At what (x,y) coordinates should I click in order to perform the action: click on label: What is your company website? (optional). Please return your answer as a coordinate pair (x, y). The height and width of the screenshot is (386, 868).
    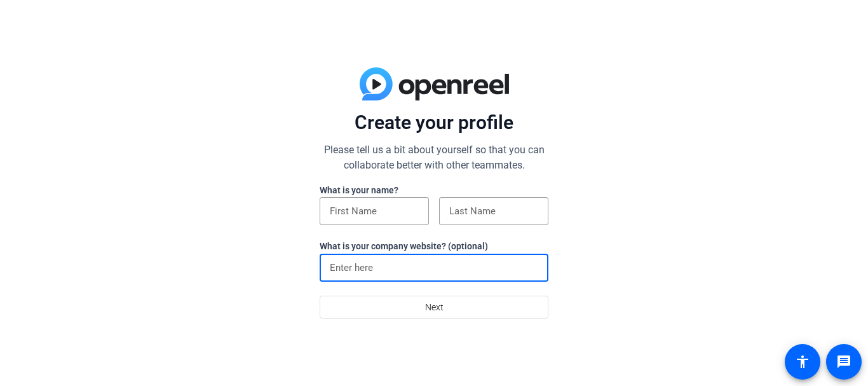
    Looking at the image, I should click on (404, 246).